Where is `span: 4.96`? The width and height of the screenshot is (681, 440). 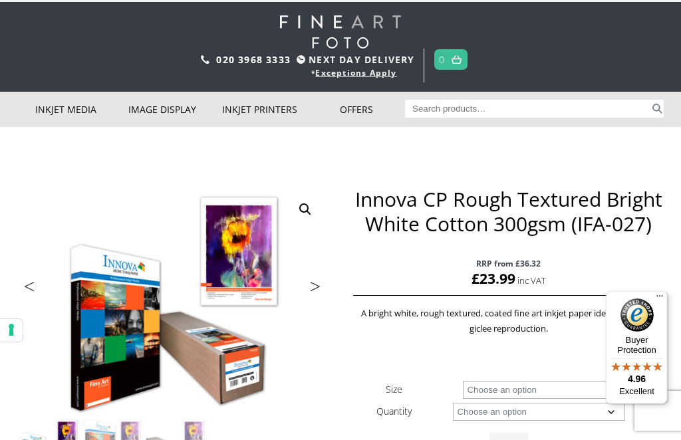
span: 4.96 is located at coordinates (636, 379).